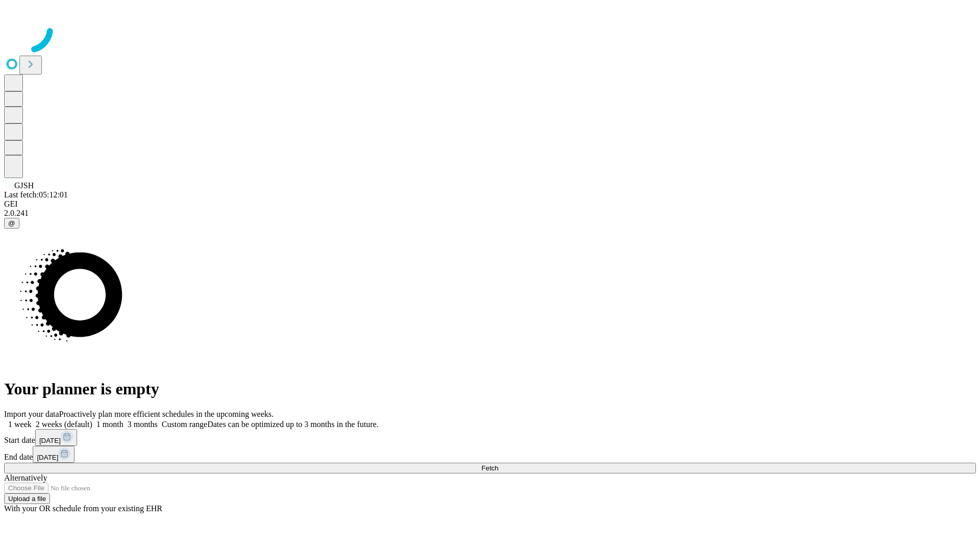  Describe the element at coordinates (184, 424) in the screenshot. I see `span: Custom range` at that location.